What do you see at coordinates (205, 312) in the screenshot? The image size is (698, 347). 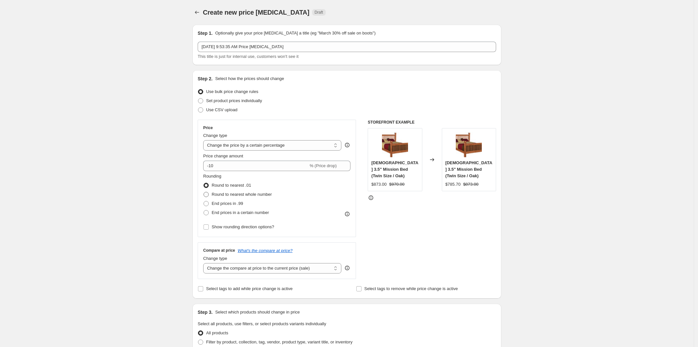 I see `h2: Step 3.` at bounding box center [205, 312].